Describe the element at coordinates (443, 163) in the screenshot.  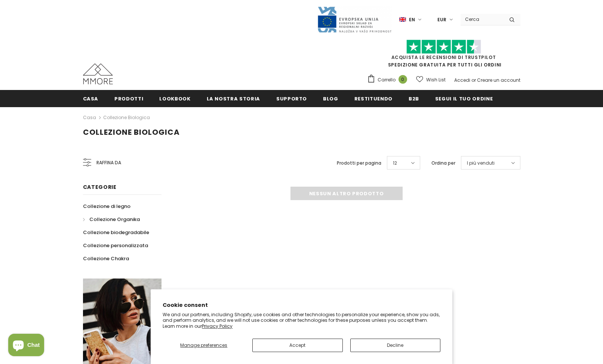
I see `label: Ordina per` at that location.